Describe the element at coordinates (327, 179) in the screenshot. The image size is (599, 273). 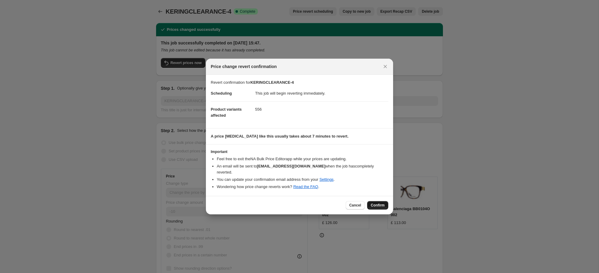
I see `a: Settings` at that location.